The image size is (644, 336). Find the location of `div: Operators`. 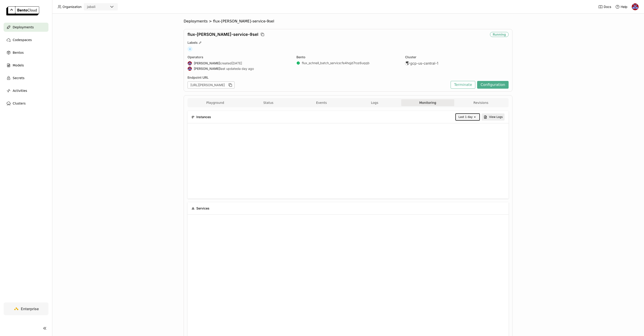

div: Operators is located at coordinates (239, 57).